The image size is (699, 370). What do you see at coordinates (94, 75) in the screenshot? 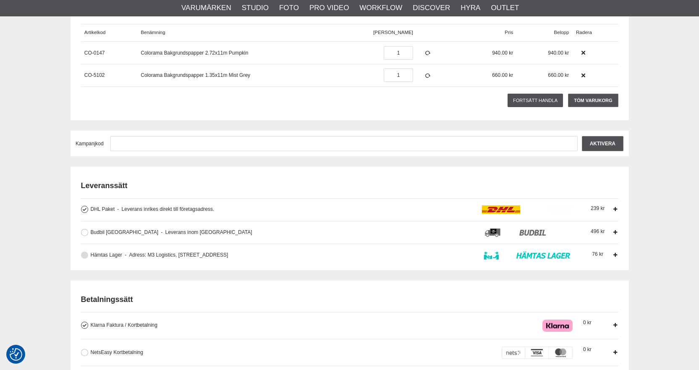
I see `a: CO-5102` at bounding box center [94, 75].